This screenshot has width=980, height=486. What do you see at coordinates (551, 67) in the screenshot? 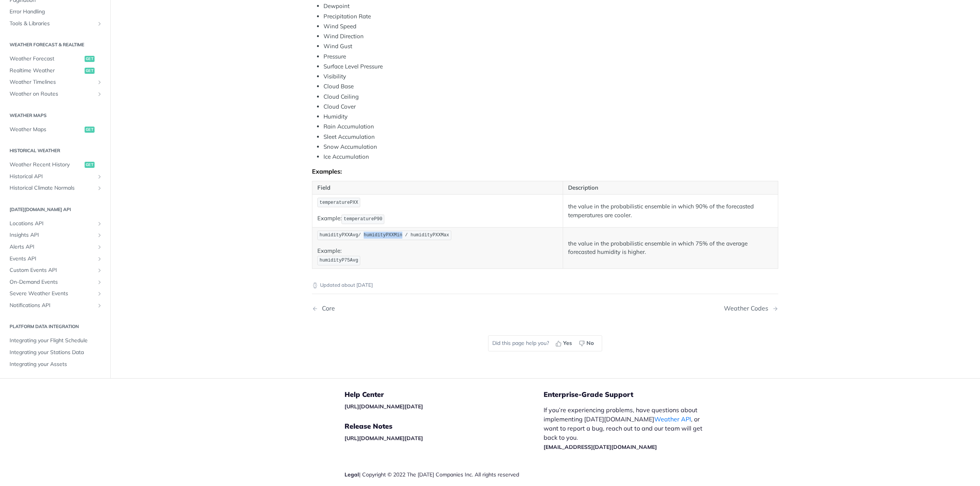
I see `li: Surface Level Pressure` at bounding box center [551, 67].